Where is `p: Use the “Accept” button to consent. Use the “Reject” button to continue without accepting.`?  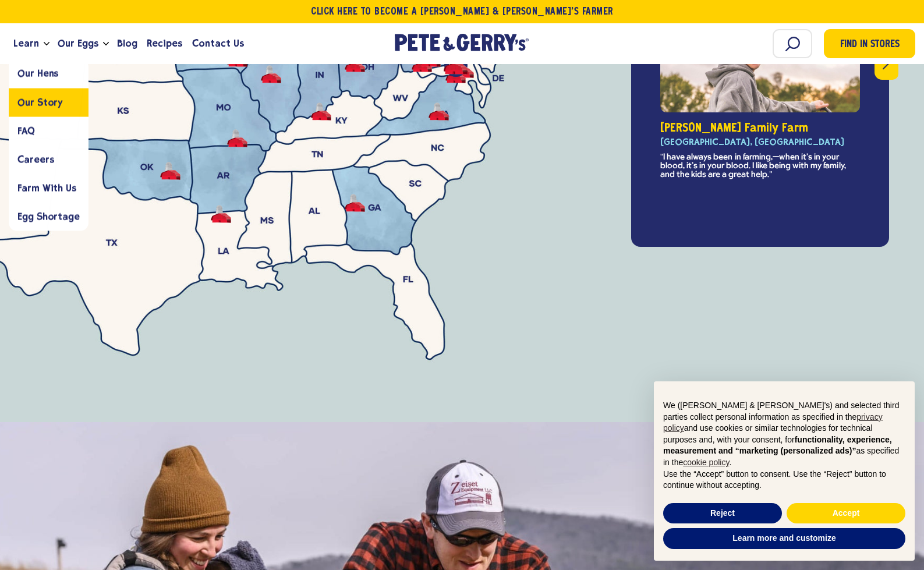
p: Use the “Accept” button to consent. Use the “Reject” button to continue without accepting. is located at coordinates (784, 480).